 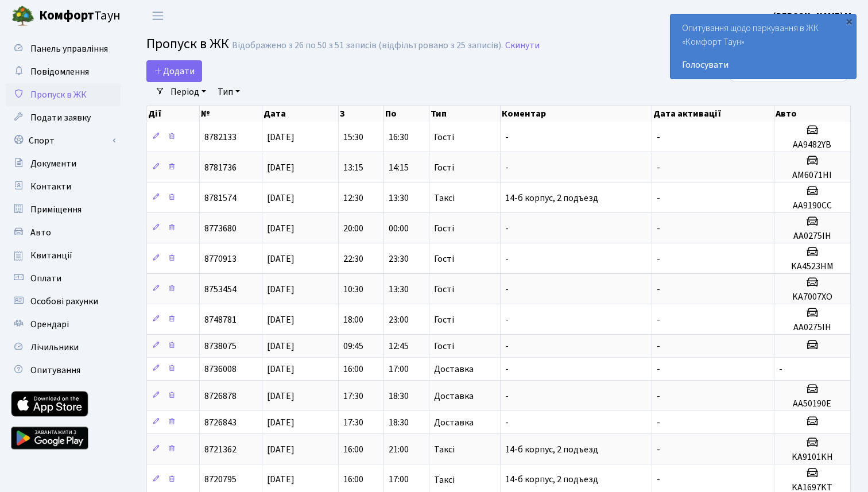 I want to click on span: Приміщення, so click(x=55, y=209).